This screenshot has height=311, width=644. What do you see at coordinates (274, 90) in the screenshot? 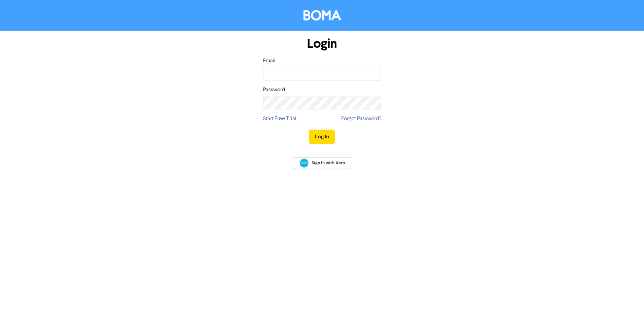
I see `label: Password` at bounding box center [274, 90].